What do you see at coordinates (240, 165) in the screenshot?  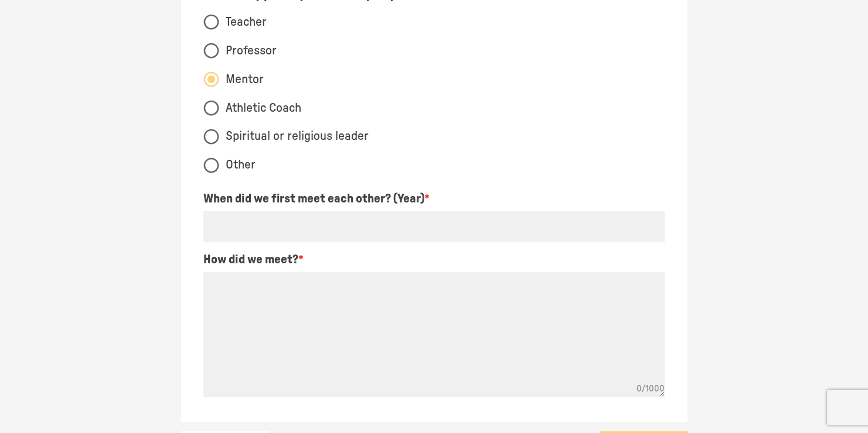 I see `span: Other` at bounding box center [240, 165].